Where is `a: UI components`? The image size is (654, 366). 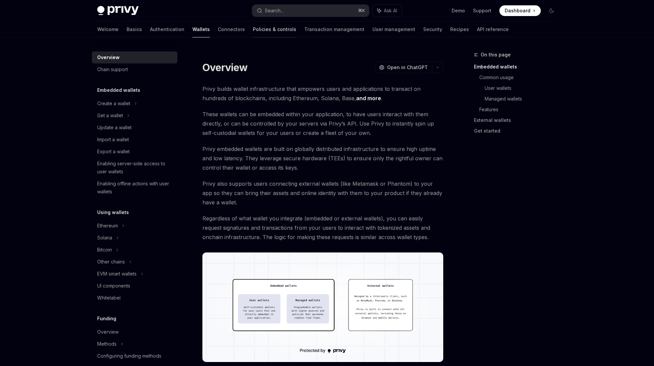 a: UI components is located at coordinates (135, 286).